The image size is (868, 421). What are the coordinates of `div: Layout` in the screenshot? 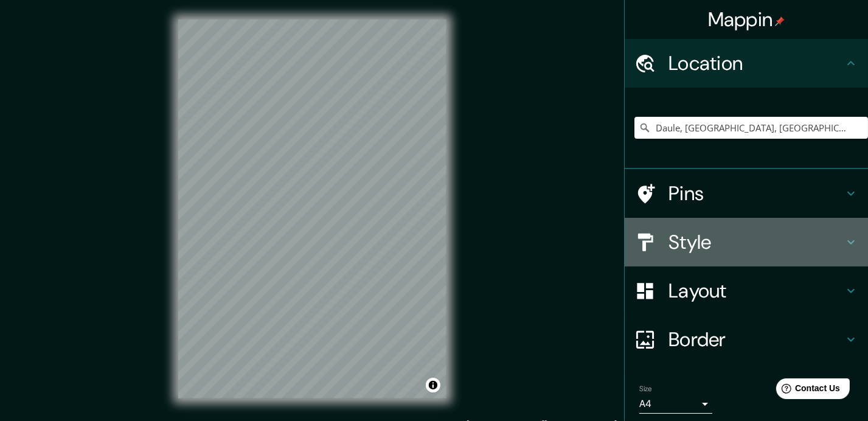 It's located at (746, 291).